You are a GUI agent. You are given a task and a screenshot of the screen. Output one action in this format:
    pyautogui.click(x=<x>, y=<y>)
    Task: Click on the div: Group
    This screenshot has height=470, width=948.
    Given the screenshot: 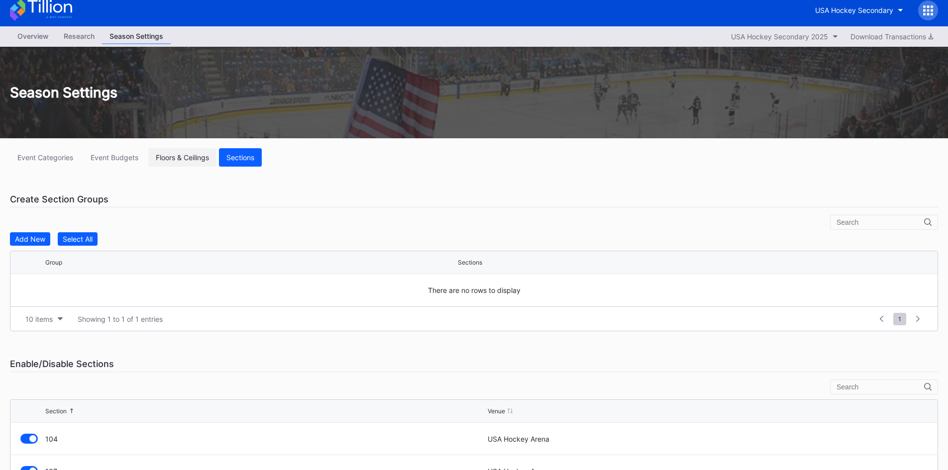 What is the action you would take?
    pyautogui.click(x=54, y=262)
    